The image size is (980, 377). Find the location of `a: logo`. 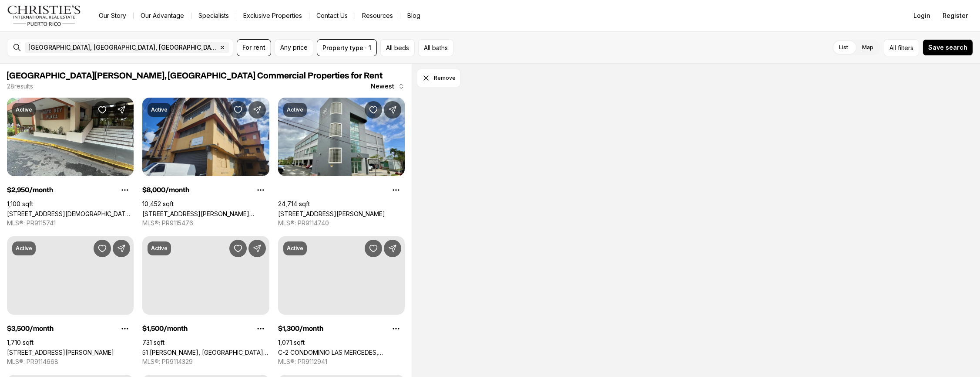

a: logo is located at coordinates (44, 15).